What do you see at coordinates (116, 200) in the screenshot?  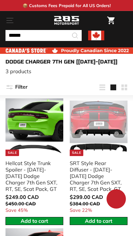 I see `inbox-online-store-chat: Shopify online store chat` at bounding box center [116, 200].